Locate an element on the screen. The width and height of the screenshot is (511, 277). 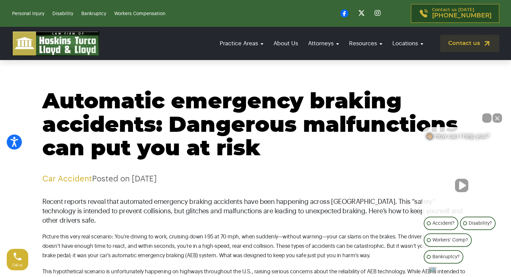
a: Workers Compensation is located at coordinates (140, 14).